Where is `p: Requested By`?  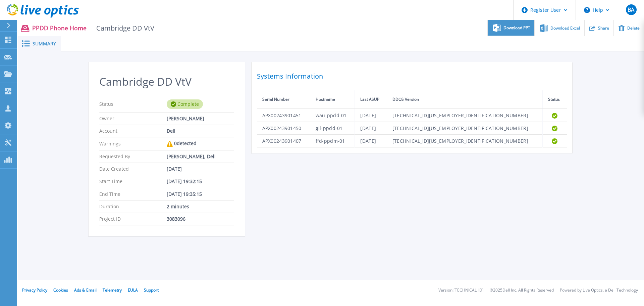 p: Requested By is located at coordinates (133, 157).